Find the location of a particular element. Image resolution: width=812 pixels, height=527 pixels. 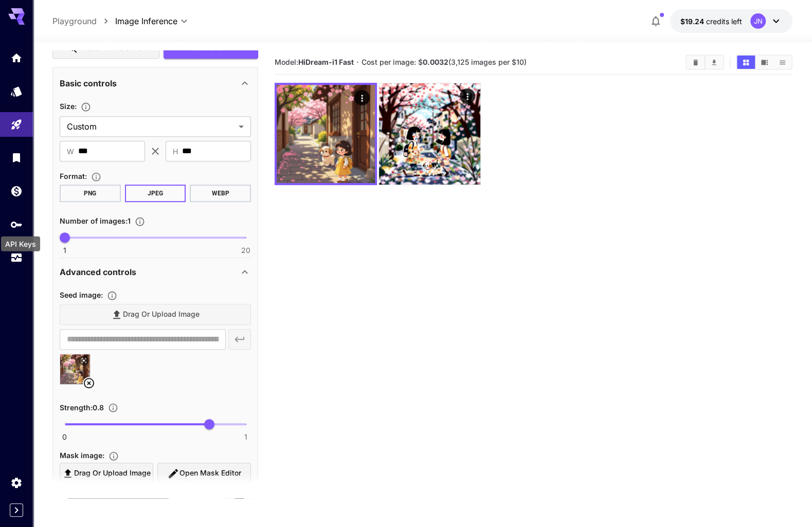

span: W is located at coordinates (71, 152).